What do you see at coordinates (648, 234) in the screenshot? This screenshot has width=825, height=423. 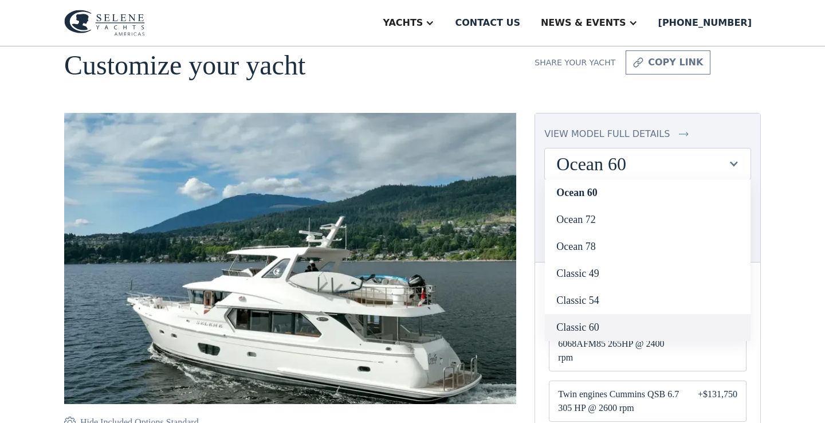 I see `div: Prices in USD, and subject to change - please contact us for official quote.` at bounding box center [648, 234].